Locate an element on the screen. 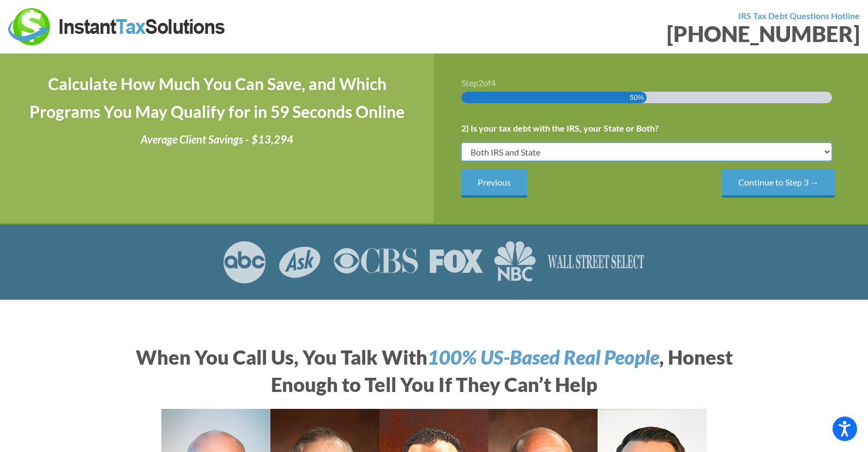  i: Average Client Savings - $13,294 is located at coordinates (217, 139).